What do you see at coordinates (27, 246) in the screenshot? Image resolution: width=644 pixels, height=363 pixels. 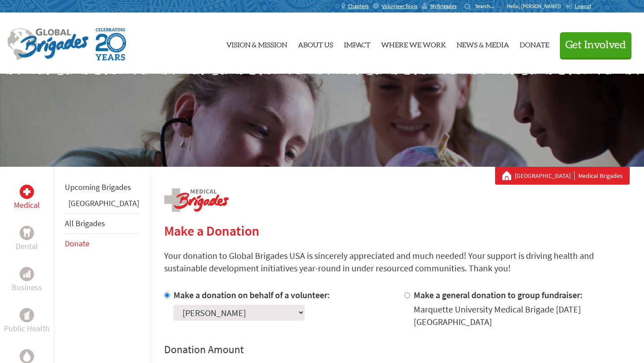 I see `p: Dental` at bounding box center [27, 246].